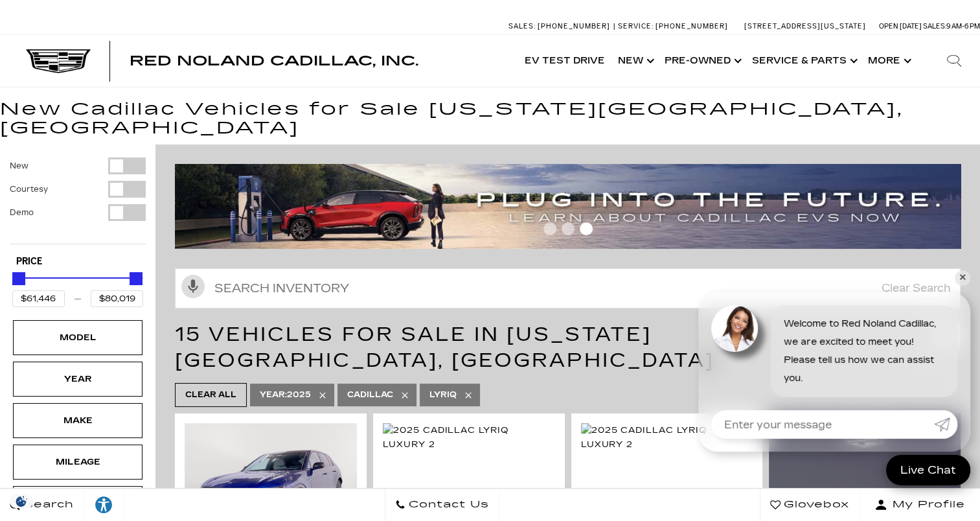  What do you see at coordinates (442, 505) in the screenshot?
I see `a: Contact Us` at bounding box center [442, 505].